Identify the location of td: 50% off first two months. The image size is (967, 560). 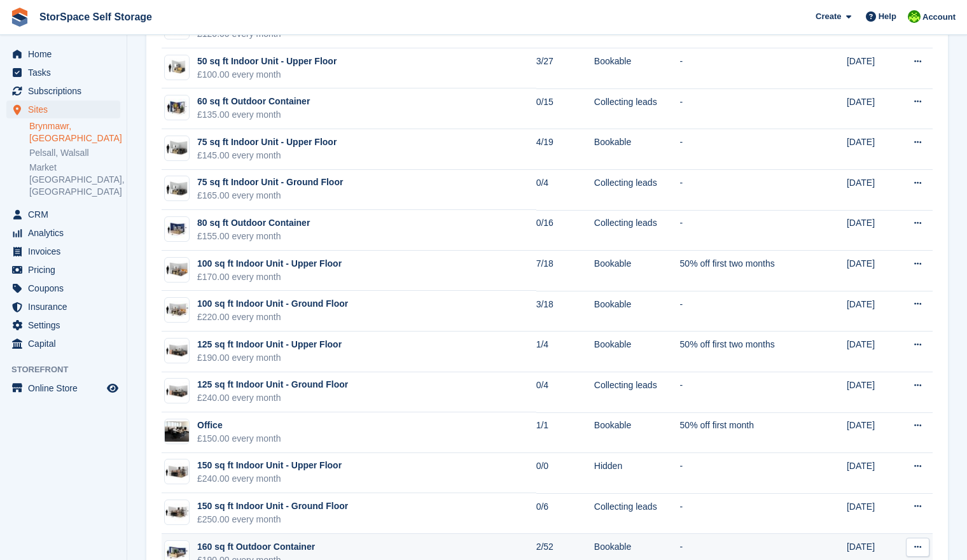
(744, 351).